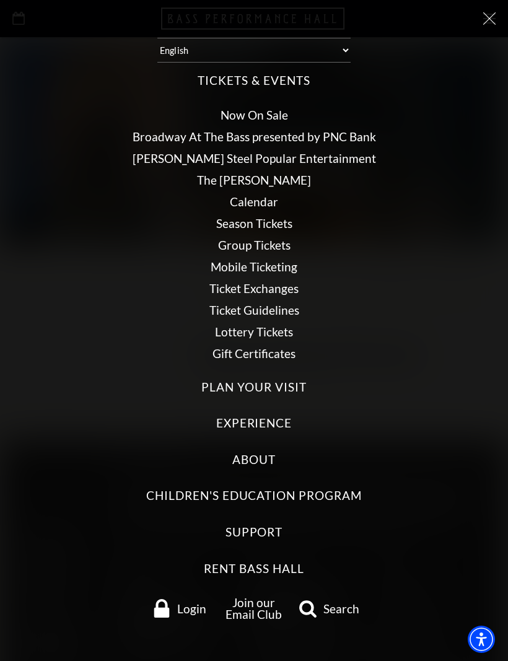  What do you see at coordinates (254, 495) in the screenshot?
I see `label: Children's Education Program` at bounding box center [254, 495].